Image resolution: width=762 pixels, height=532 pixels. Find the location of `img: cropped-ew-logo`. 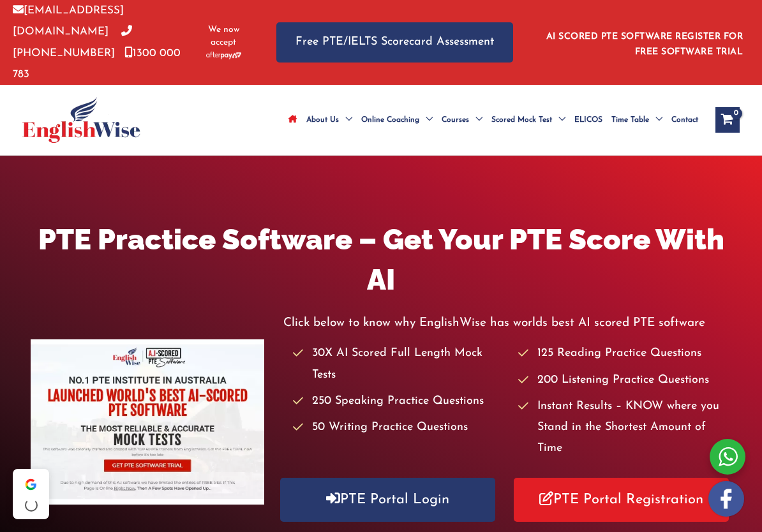

img: cropped-ew-logo is located at coordinates (81, 120).